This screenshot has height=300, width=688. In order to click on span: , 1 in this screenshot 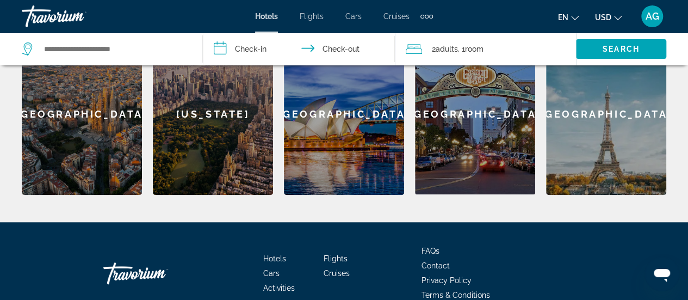, I will do `click(470, 49)`.